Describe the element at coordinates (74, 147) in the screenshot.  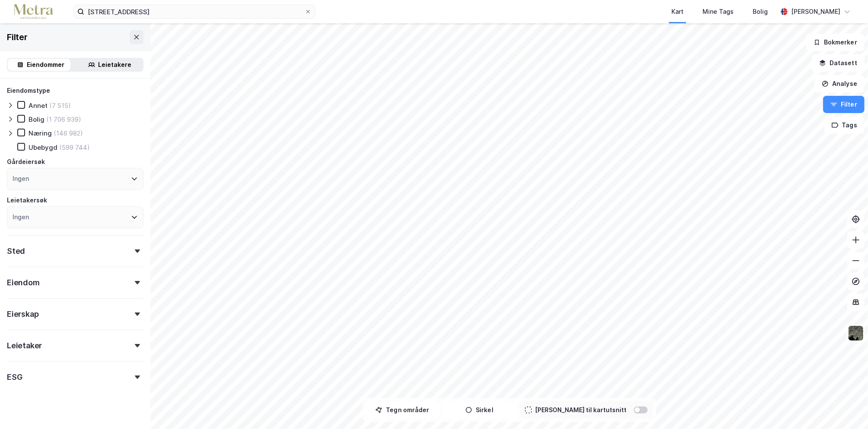
I see `div: (599 744)` at that location.